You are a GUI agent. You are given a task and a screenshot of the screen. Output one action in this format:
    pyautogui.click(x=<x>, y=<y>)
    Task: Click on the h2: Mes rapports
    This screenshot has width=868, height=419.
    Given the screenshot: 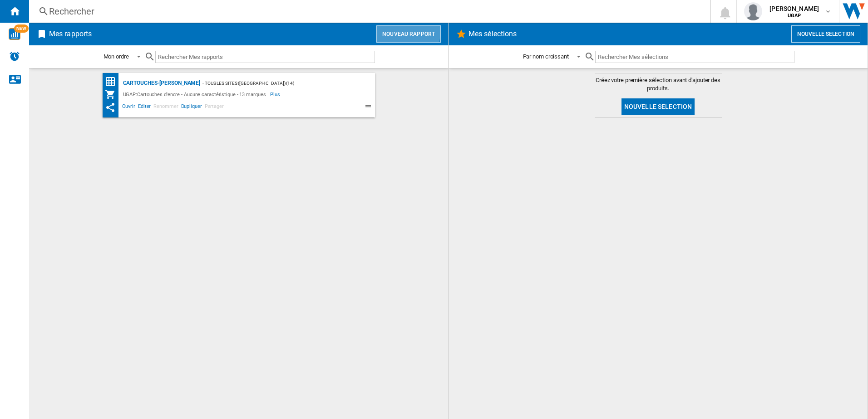 What is the action you would take?
    pyautogui.click(x=71, y=34)
    